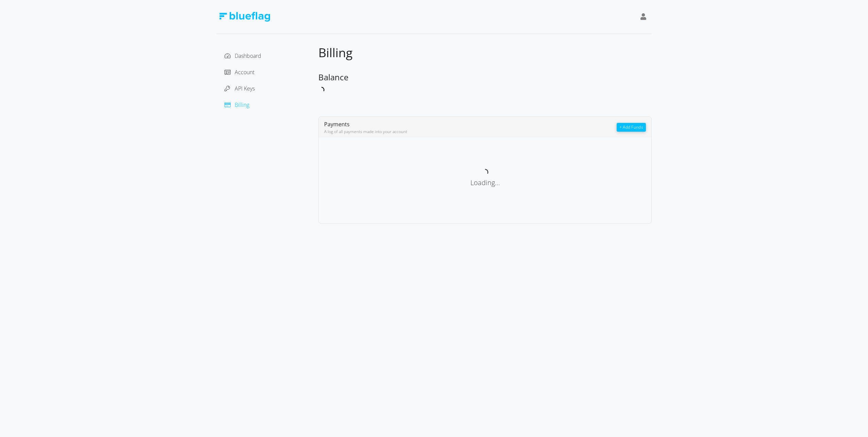  Describe the element at coordinates (245, 72) in the screenshot. I see `span: Account` at that location.